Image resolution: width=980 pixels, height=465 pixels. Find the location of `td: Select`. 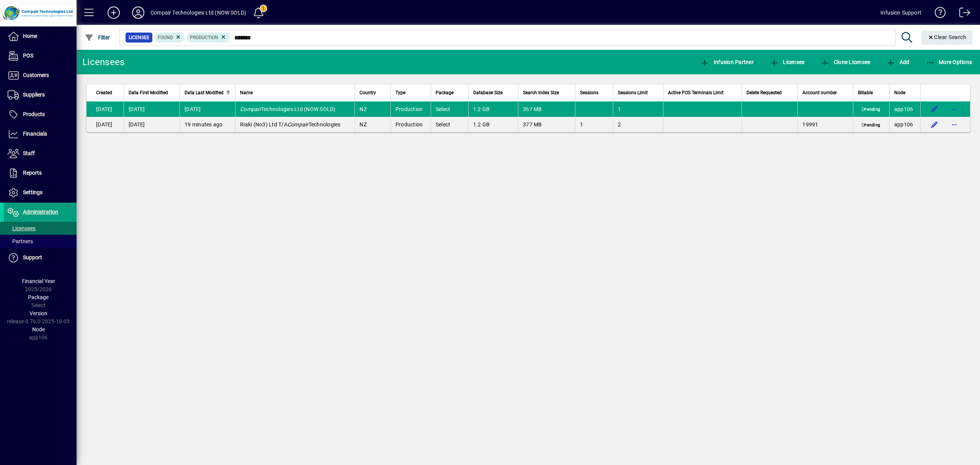

td: Select is located at coordinates (449, 124).